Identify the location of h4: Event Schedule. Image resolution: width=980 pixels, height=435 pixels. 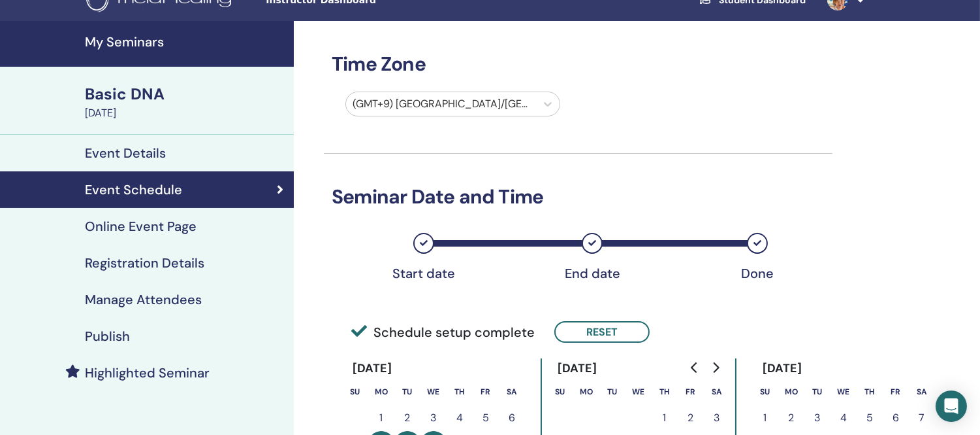
(133, 189).